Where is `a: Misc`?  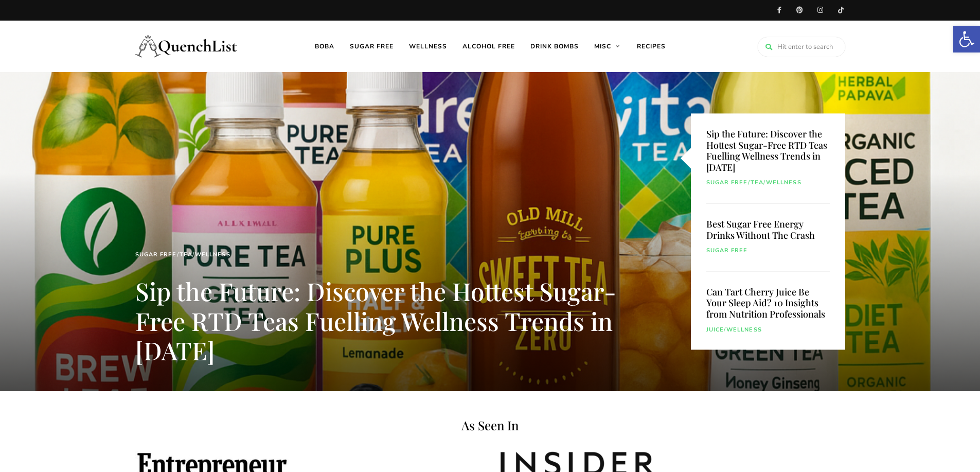 a: Misc is located at coordinates (608, 46).